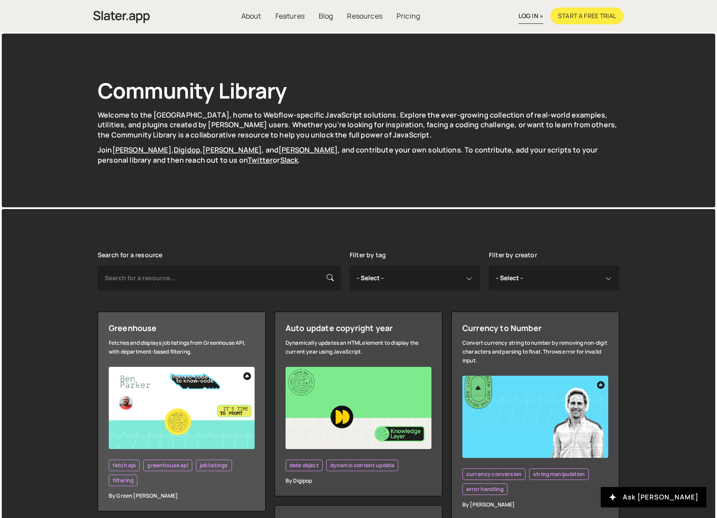 The height and width of the screenshot is (518, 717). I want to click on a: log in », so click(531, 16).